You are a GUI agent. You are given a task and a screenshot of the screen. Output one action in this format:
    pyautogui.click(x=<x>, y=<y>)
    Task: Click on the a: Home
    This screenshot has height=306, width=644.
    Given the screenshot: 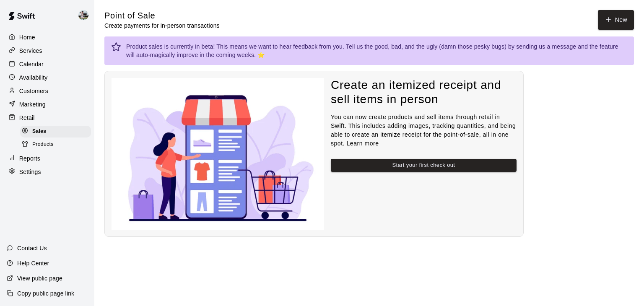 What is the action you would take?
    pyautogui.click(x=47, y=37)
    